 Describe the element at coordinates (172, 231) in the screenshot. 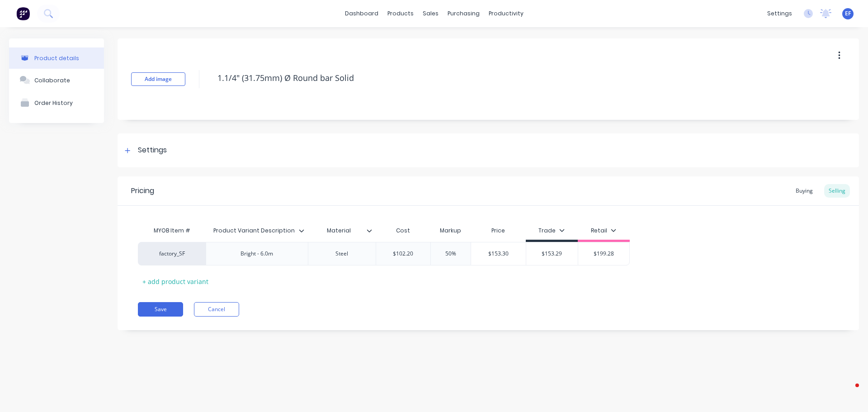

I see `div: MYOB Item #` at that location.